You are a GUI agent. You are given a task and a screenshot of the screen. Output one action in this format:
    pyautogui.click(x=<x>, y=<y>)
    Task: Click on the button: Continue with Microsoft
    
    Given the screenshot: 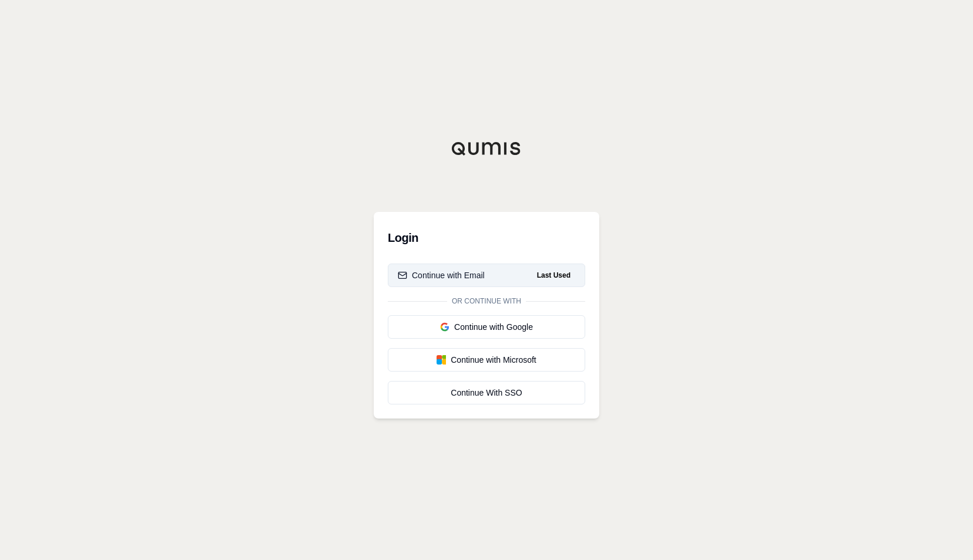 What is the action you would take?
    pyautogui.click(x=486, y=360)
    